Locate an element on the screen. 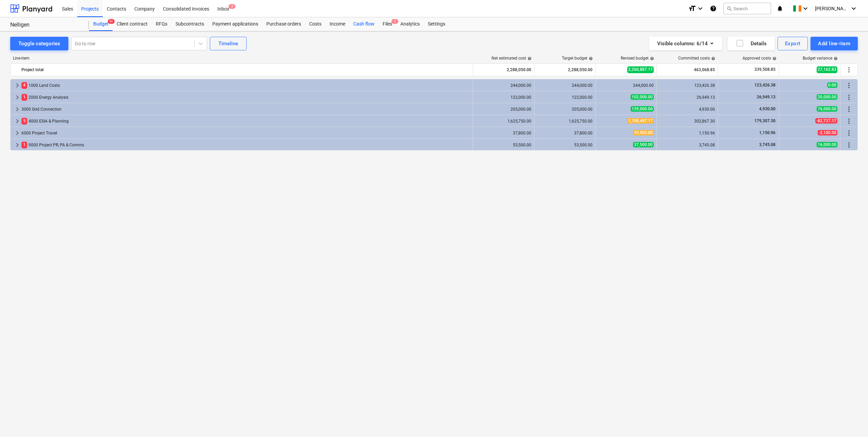 The image size is (868, 437). span: 3,745.08 is located at coordinates (767, 145).